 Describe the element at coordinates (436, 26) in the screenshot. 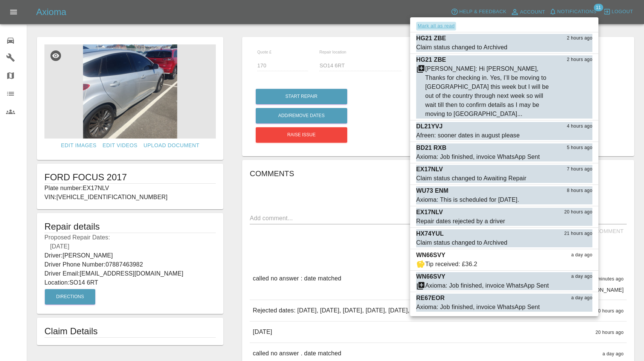

I see `button: Mark all as read` at that location.